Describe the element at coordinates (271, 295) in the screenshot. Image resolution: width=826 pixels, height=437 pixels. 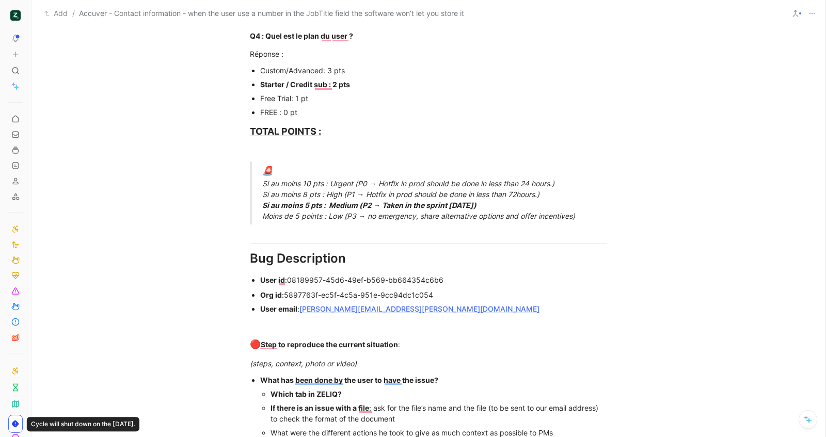
I see `strong: Org id` at that location.